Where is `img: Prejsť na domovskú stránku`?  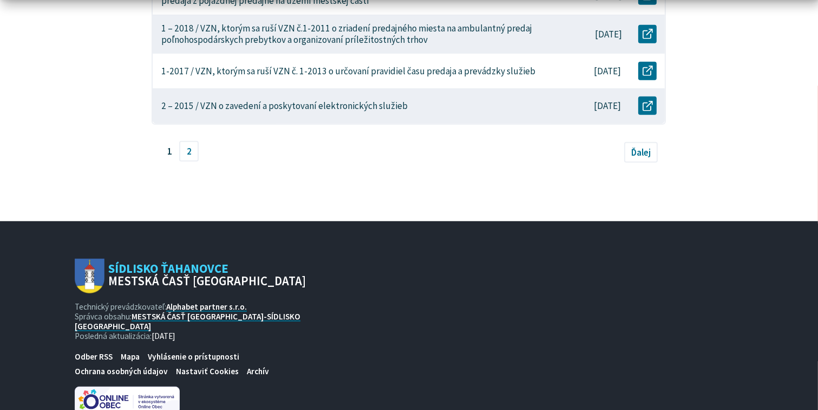 img: Prejsť na domovskú stránku is located at coordinates (89, 276).